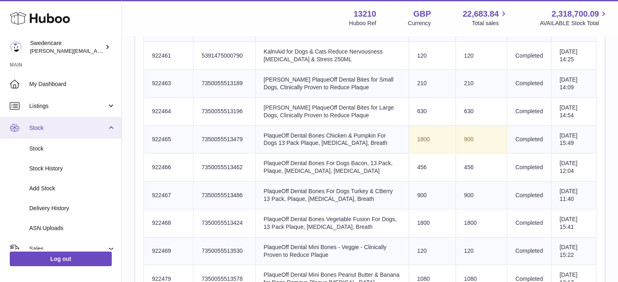 This screenshot has width=618, height=282. What do you see at coordinates (168, 167) in the screenshot?
I see `td: 922466` at bounding box center [168, 167].